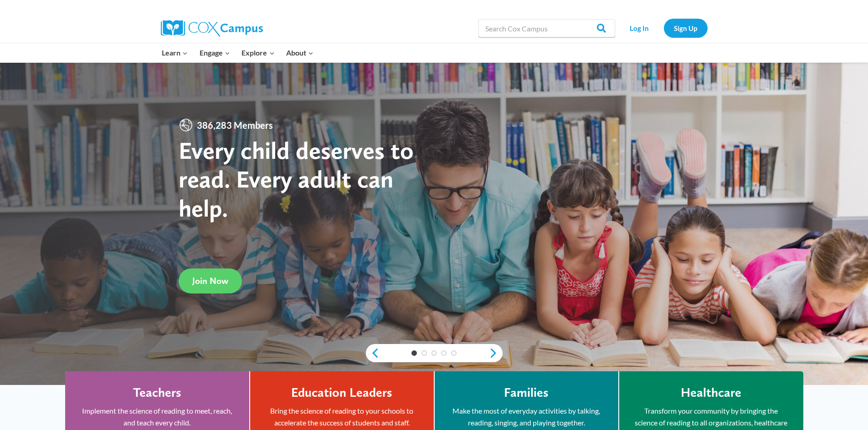 The width and height of the screenshot is (868, 430). Describe the element at coordinates (341, 393) in the screenshot. I see `h4: Education Leaders` at that location.